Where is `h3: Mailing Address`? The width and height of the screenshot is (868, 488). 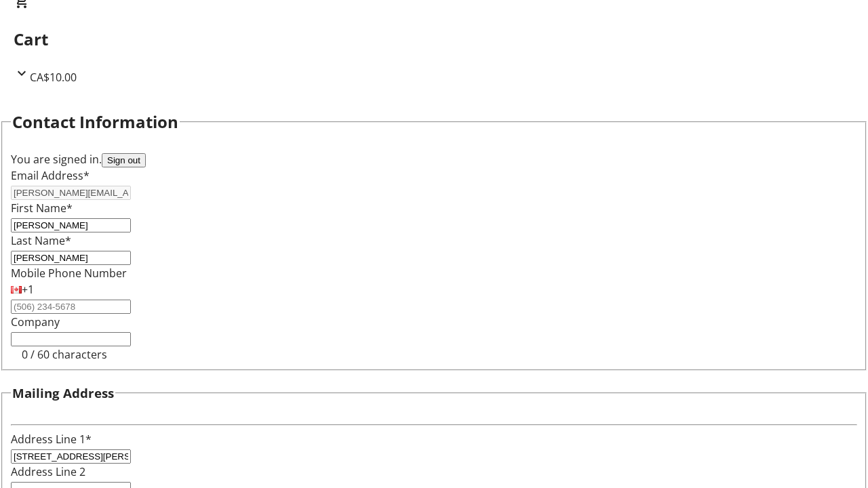
h3: Mailing Address is located at coordinates (63, 394).